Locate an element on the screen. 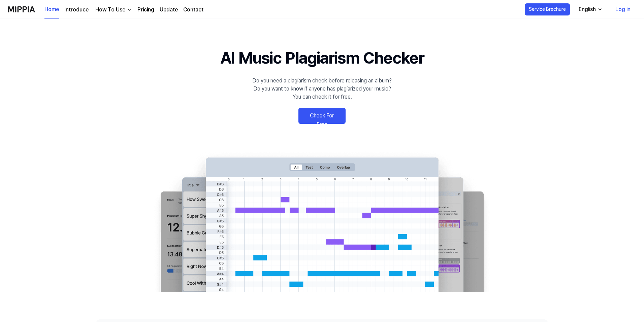  img: down is located at coordinates (129, 9).